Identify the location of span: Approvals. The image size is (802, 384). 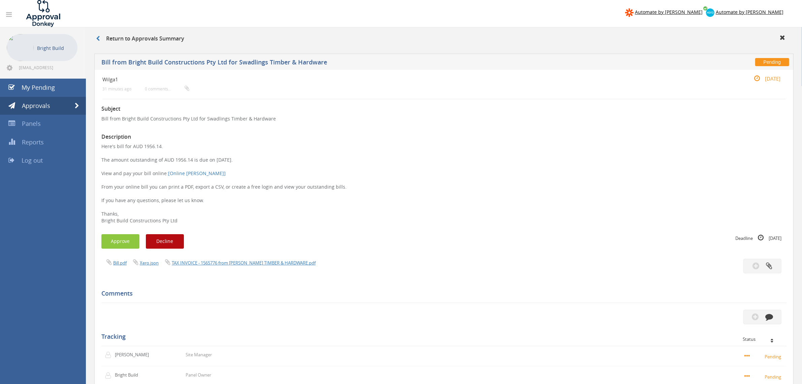
(36, 105).